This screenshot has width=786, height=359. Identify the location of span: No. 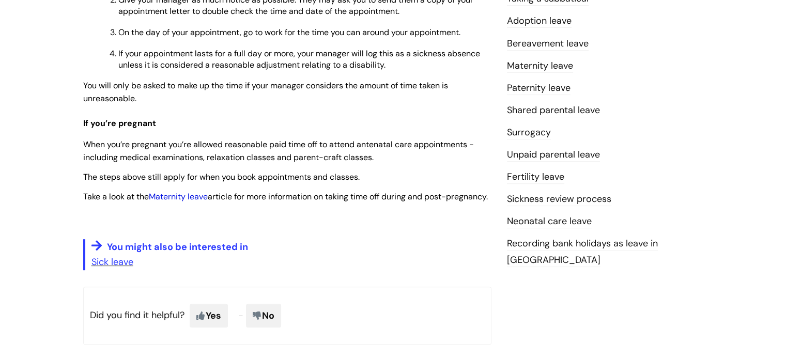
(264, 316).